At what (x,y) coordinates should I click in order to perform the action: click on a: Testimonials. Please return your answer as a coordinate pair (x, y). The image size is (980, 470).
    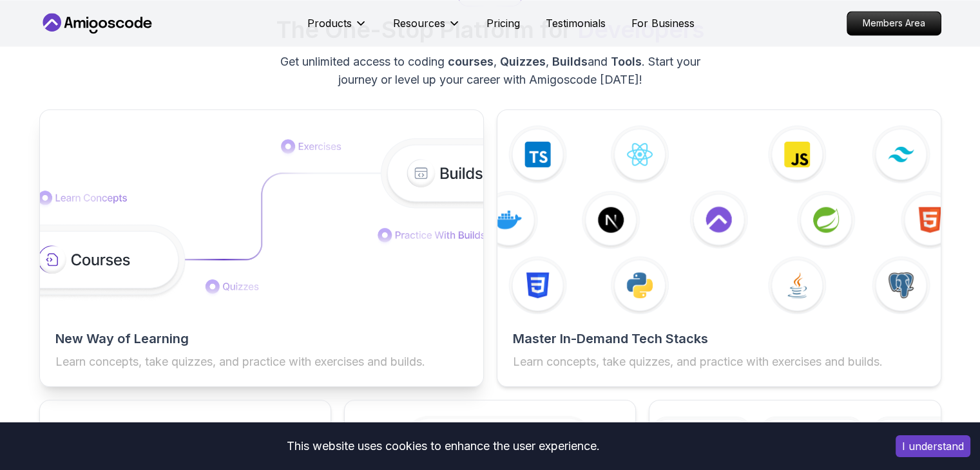
    Looking at the image, I should click on (576, 23).